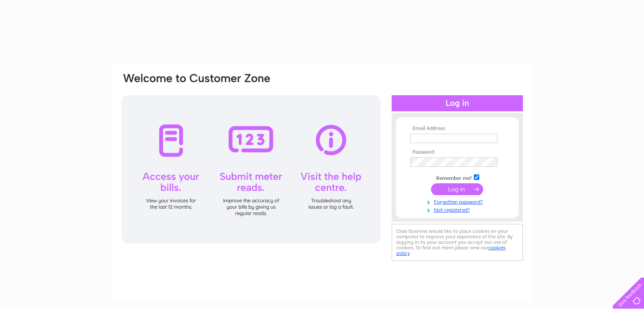 Image resolution: width=644 pixels, height=309 pixels. I want to click on a: cookies policy, so click(451, 250).